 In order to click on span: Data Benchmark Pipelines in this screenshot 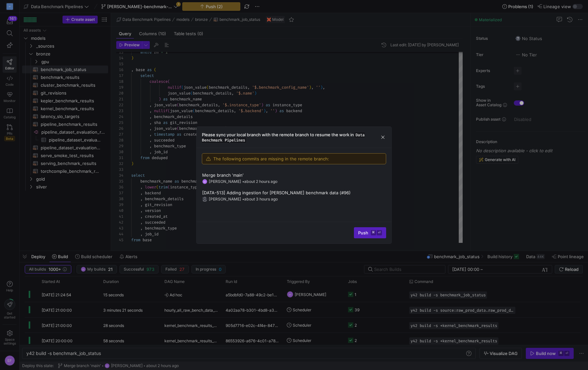, I will do `click(283, 138)`.